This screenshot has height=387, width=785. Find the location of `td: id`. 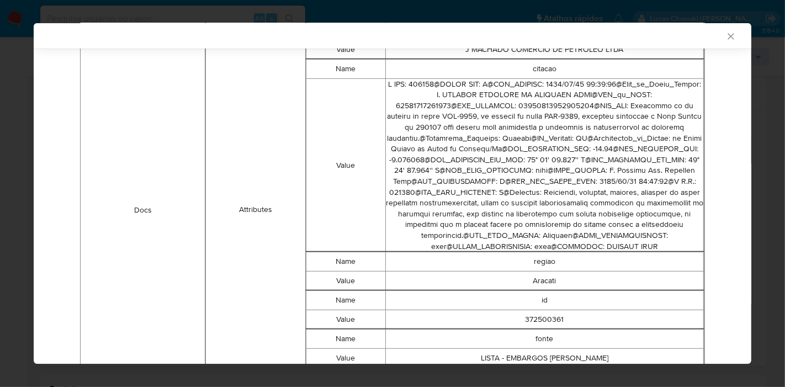

td: id is located at coordinates (545, 300).